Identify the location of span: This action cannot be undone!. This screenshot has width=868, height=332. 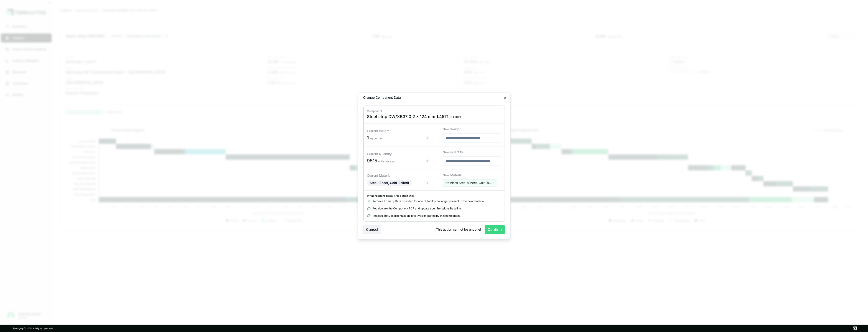
(458, 230).